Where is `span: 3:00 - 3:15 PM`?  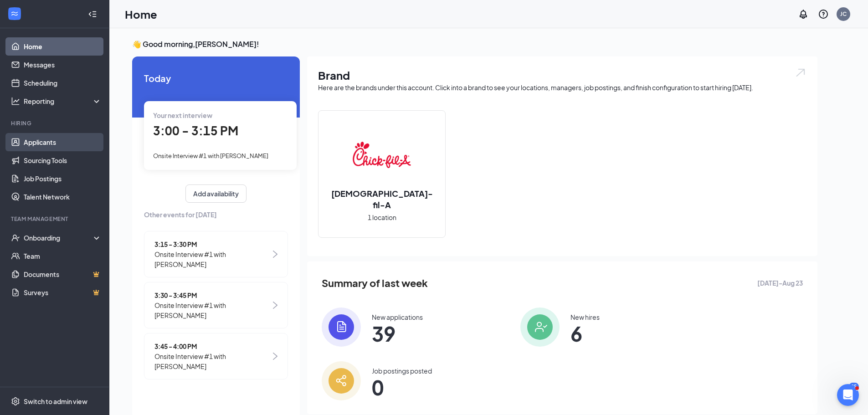 span: 3:00 - 3:15 PM is located at coordinates (196, 130).